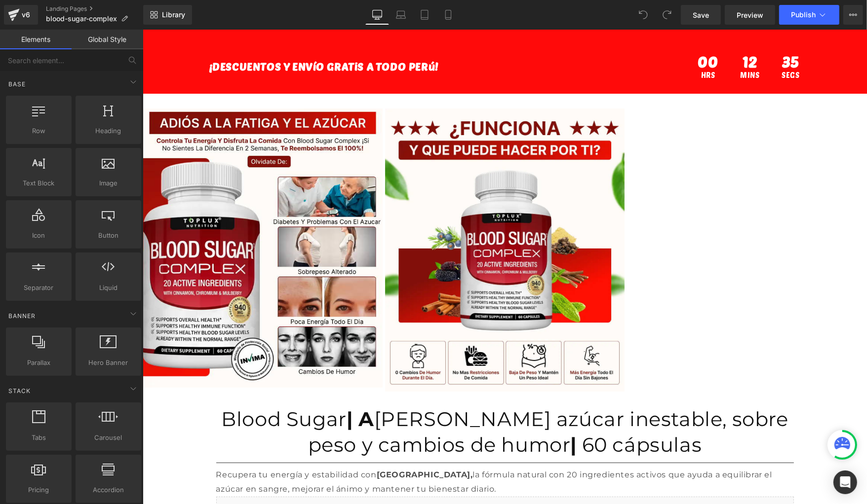  I want to click on span: Tabs, so click(39, 438).